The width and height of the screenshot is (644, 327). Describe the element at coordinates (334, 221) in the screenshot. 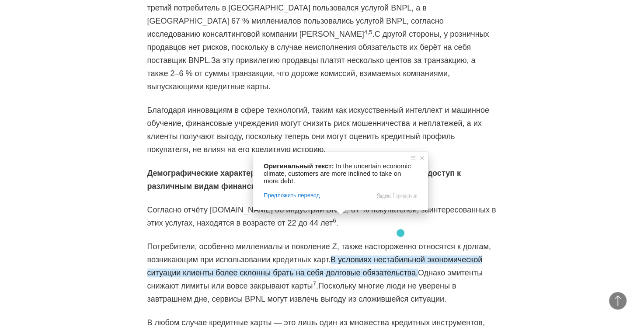

I see `ya-tr-span: 6` at that location.